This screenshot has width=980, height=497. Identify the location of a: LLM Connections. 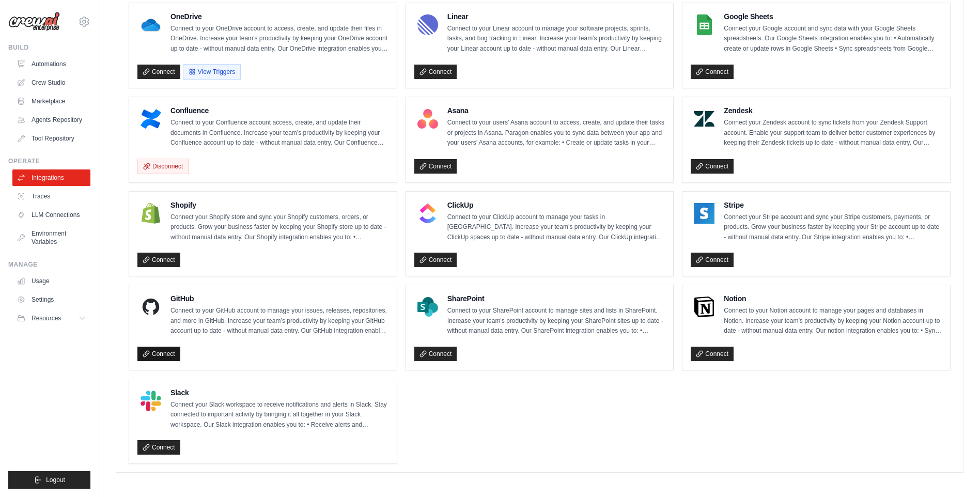
(52, 215).